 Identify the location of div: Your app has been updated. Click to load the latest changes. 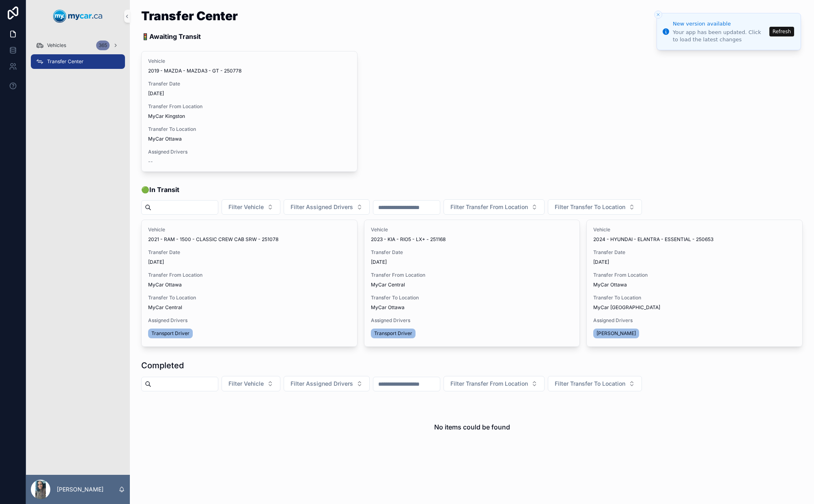
(719, 36).